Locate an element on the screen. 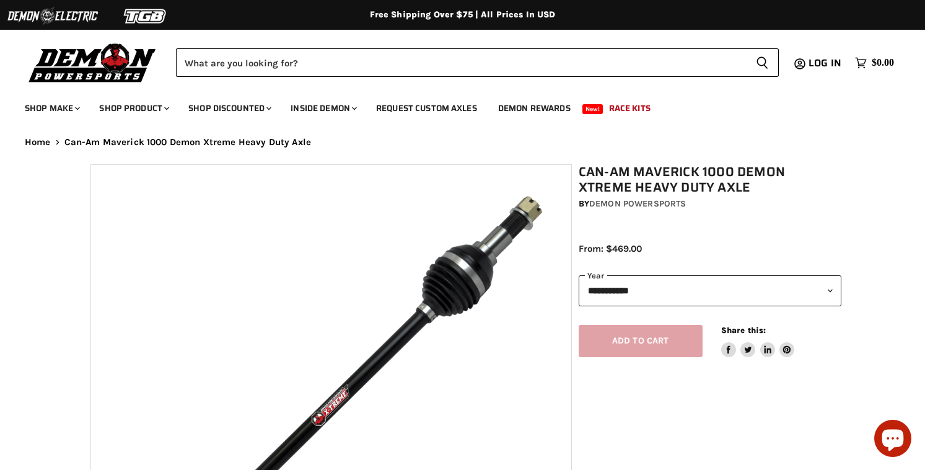 Image resolution: width=925 pixels, height=470 pixels. a: Race Kits is located at coordinates (630, 108).